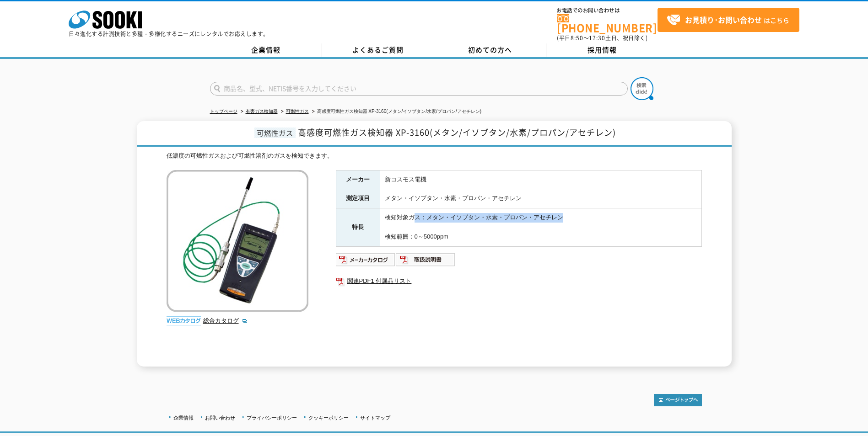 The height and width of the screenshot is (436, 868). What do you see at coordinates (540, 227) in the screenshot?
I see `td: 検知対象ガス：メタン・イソブタン・水素・プロパン・アセチレン 検知範囲：0～5000ppm` at bounding box center [540, 227].